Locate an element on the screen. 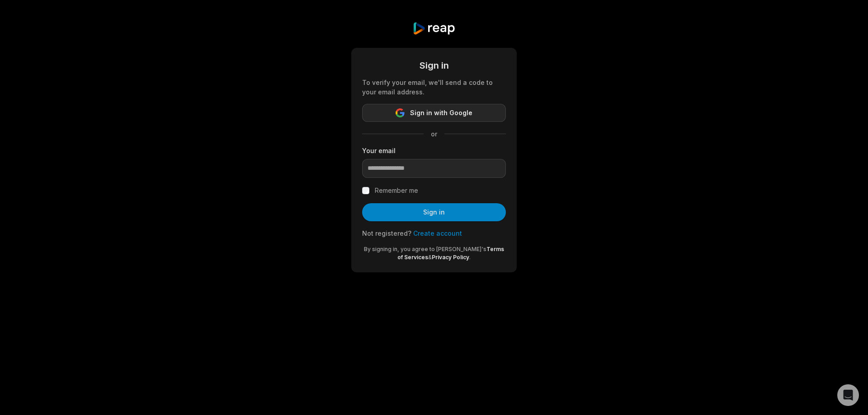 This screenshot has height=415, width=868. a: Create account is located at coordinates (438, 233).